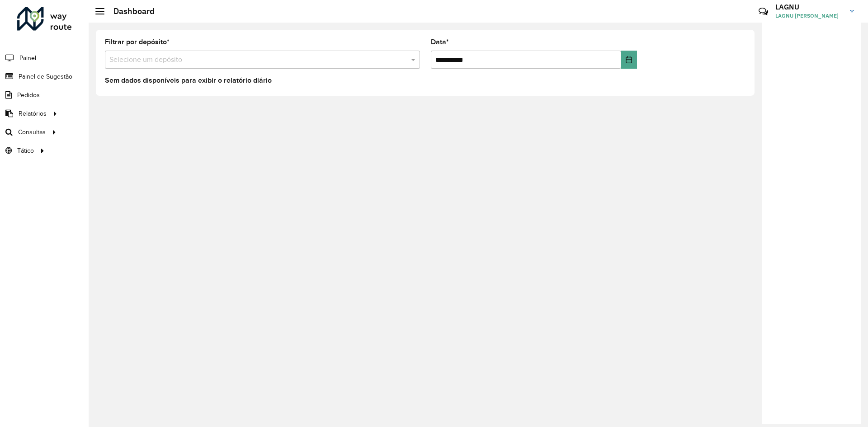 This screenshot has width=868, height=427. What do you see at coordinates (137, 42) in the screenshot?
I see `label: Filtrar por depósito` at bounding box center [137, 42].